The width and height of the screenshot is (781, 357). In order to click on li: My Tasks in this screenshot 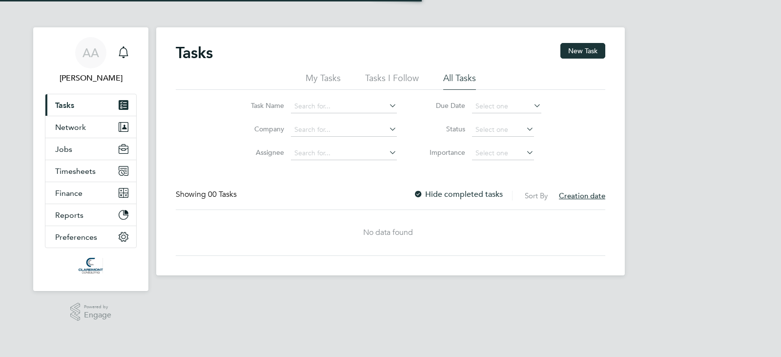, I will do `click(323, 81)`.